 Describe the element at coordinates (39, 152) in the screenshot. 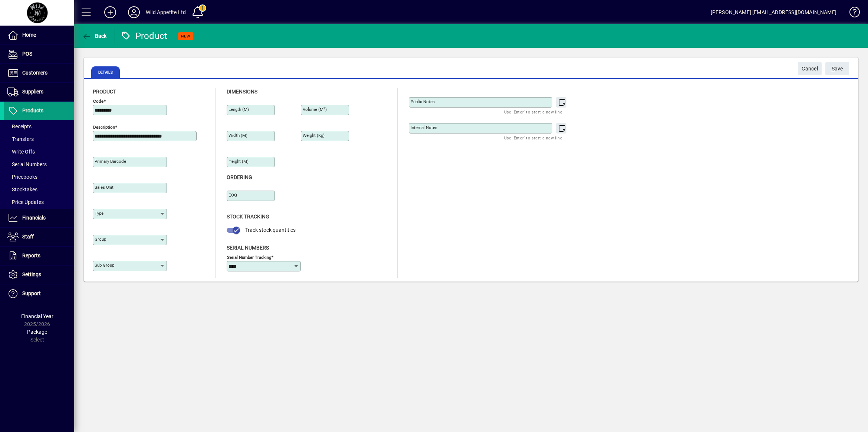

I see `a: Write Offs` at that location.